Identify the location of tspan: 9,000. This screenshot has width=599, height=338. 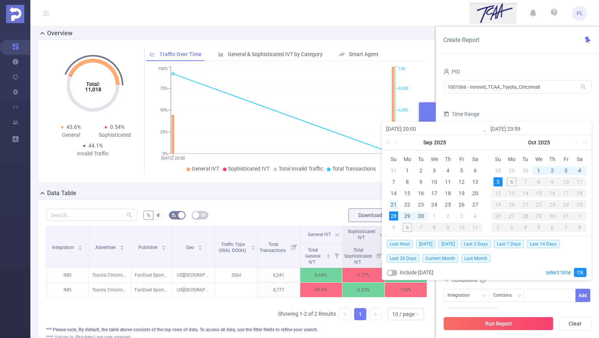
(403, 88).